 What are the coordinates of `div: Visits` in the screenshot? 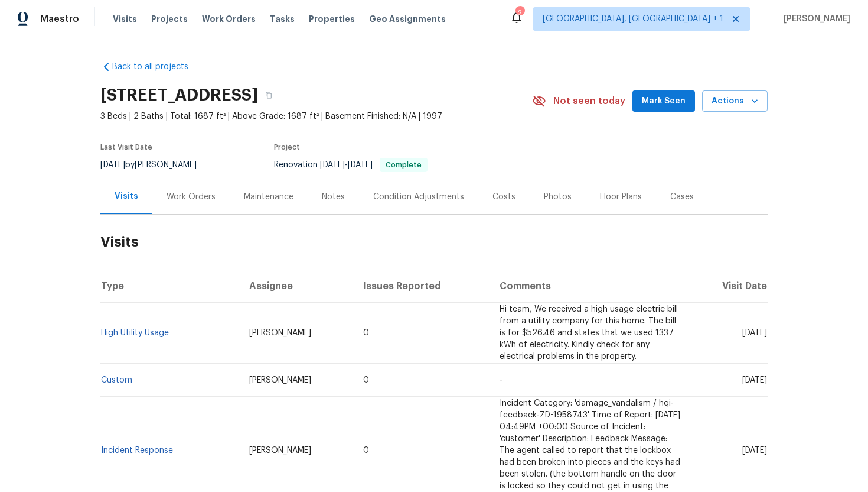 It's located at (126, 197).